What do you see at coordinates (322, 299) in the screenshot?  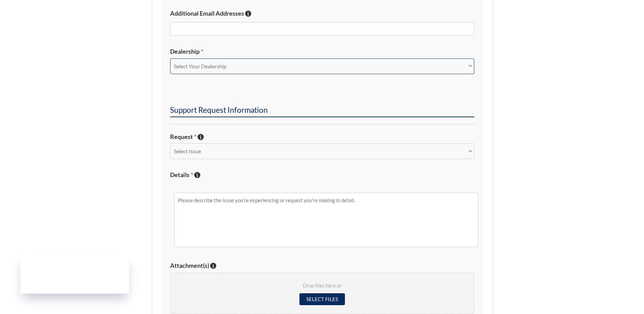 I see `input: Select files` at bounding box center [322, 299].